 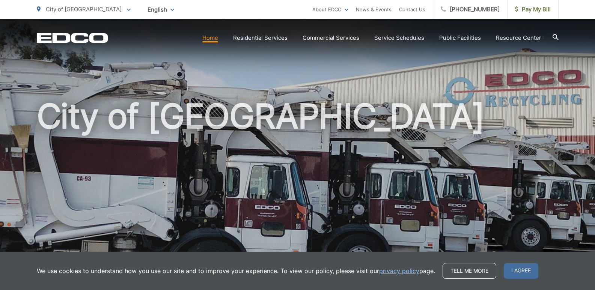 I want to click on a: Residential Services, so click(x=260, y=38).